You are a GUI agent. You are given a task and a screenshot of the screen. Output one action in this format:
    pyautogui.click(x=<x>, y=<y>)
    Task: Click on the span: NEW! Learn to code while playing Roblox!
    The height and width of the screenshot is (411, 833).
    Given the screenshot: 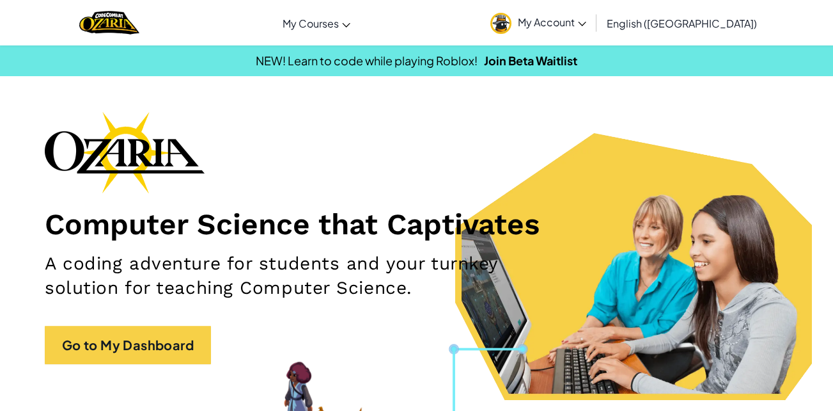 What is the action you would take?
    pyautogui.click(x=366, y=60)
    